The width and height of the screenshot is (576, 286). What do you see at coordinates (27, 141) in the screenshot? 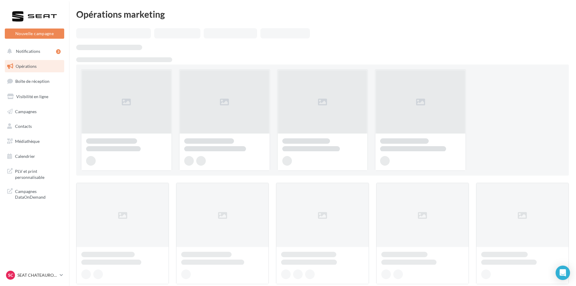
I see `span: Médiathèque` at bounding box center [27, 141].